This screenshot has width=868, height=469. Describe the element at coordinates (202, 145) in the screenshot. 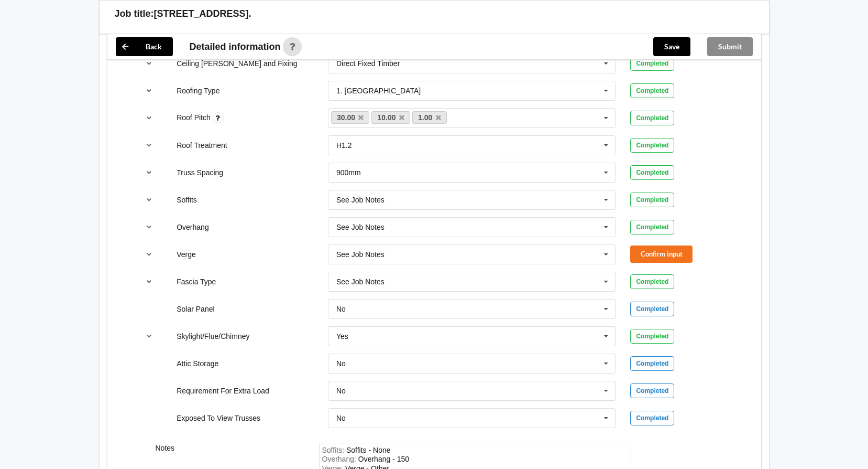

I see `label: Roof Treatment` at that location.